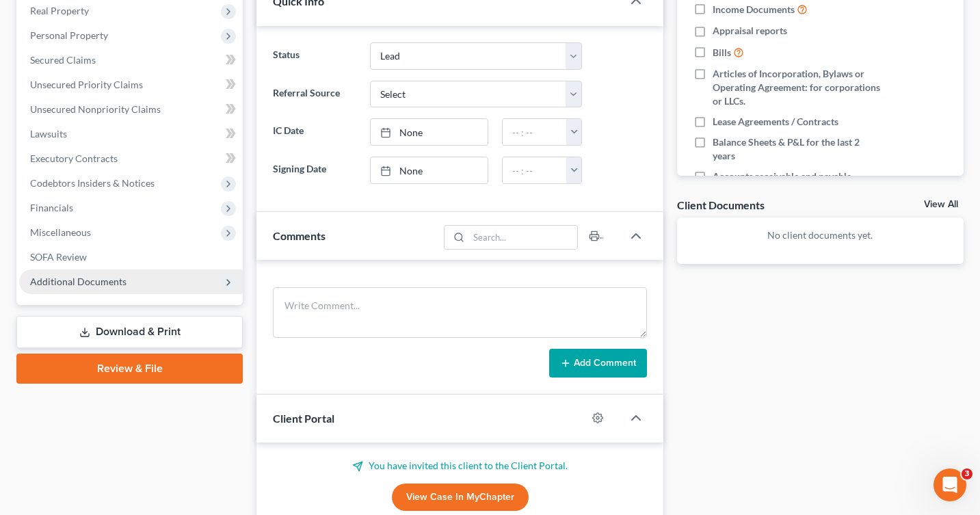 This screenshot has width=980, height=515. What do you see at coordinates (314, 94) in the screenshot?
I see `label: Referral Source` at bounding box center [314, 94].